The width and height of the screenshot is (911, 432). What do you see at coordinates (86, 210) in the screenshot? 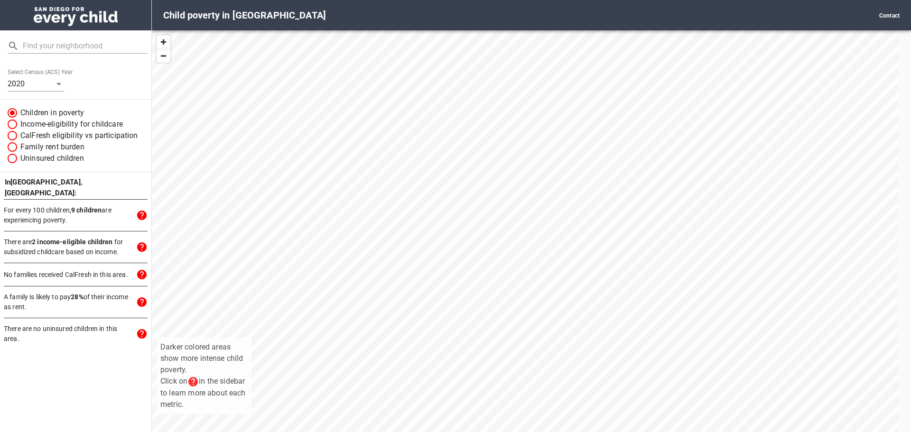
I see `span: 9 children` at bounding box center [86, 210].